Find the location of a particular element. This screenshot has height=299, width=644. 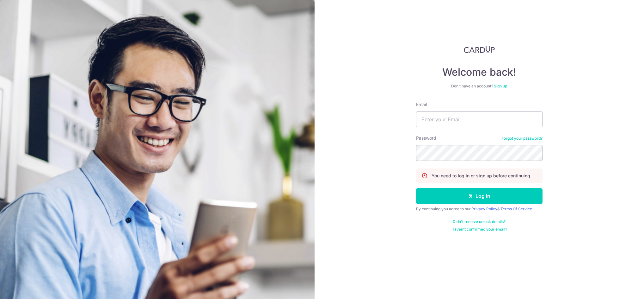

label: Password is located at coordinates (426, 138).